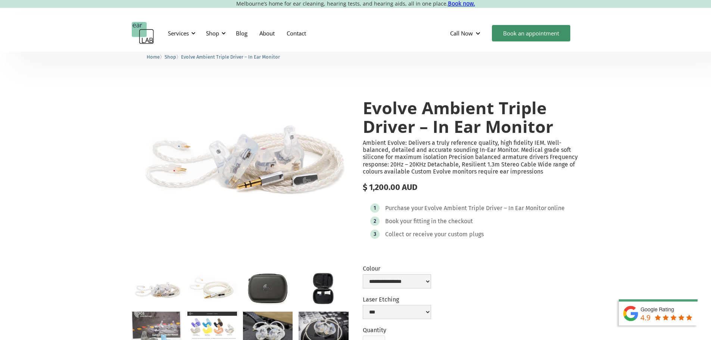  Describe the element at coordinates (375, 234) in the screenshot. I see `div: 3` at that location.